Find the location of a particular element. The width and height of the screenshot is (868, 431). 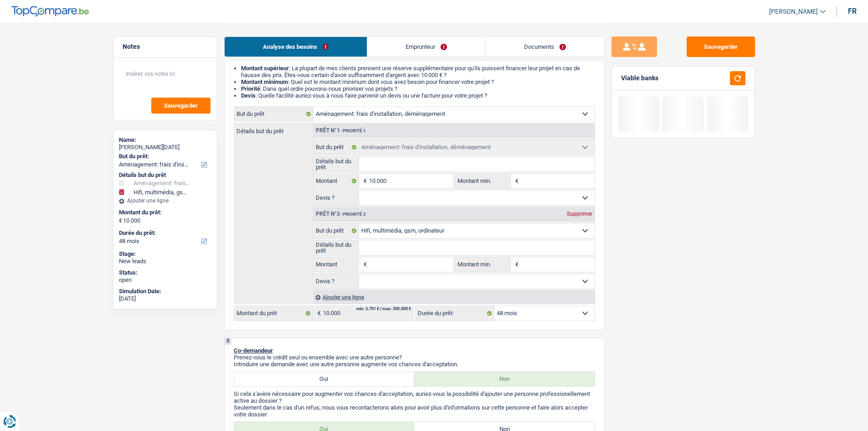

span: - Priorité 2 is located at coordinates (353, 214).